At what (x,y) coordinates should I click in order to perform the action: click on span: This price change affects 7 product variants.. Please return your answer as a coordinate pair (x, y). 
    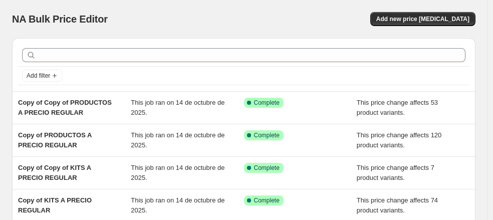
    Looking at the image, I should click on (396, 172).